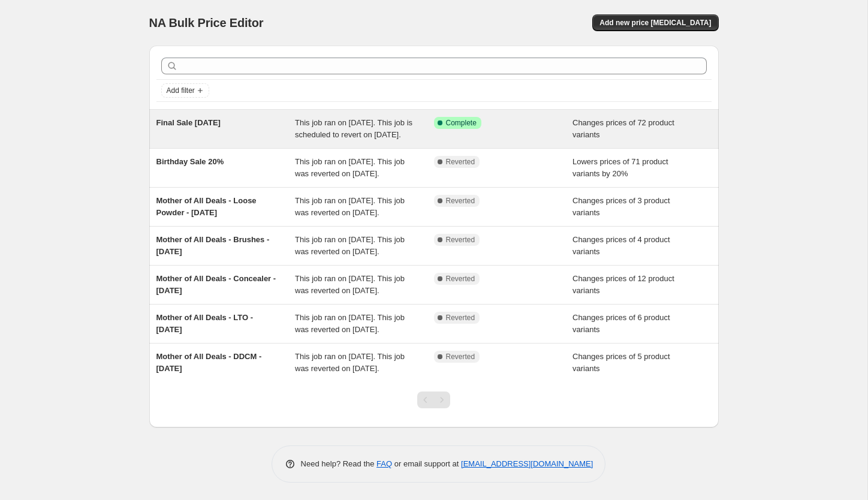 The image size is (868, 500). Describe the element at coordinates (461, 123) in the screenshot. I see `span: Complete` at that location.